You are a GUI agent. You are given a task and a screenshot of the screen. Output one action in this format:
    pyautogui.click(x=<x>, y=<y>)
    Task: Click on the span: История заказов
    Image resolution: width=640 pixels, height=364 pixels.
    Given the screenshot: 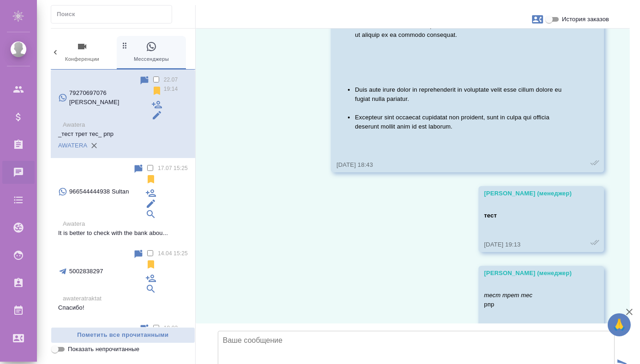 What is the action you would take?
    pyautogui.click(x=585, y=20)
    